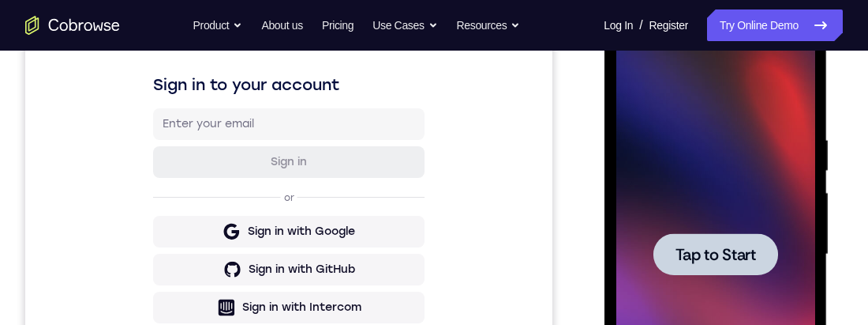 This screenshot has width=868, height=325. What do you see at coordinates (488, 25) in the screenshot?
I see `button: Resources` at bounding box center [488, 25].